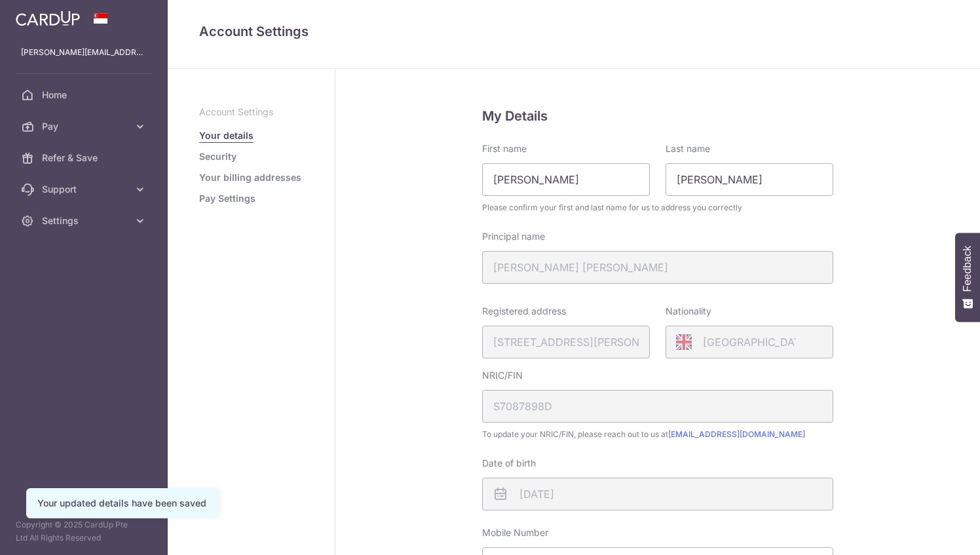 The width and height of the screenshot is (980, 555). Describe the element at coordinates (217, 156) in the screenshot. I see `a: Security` at that location.